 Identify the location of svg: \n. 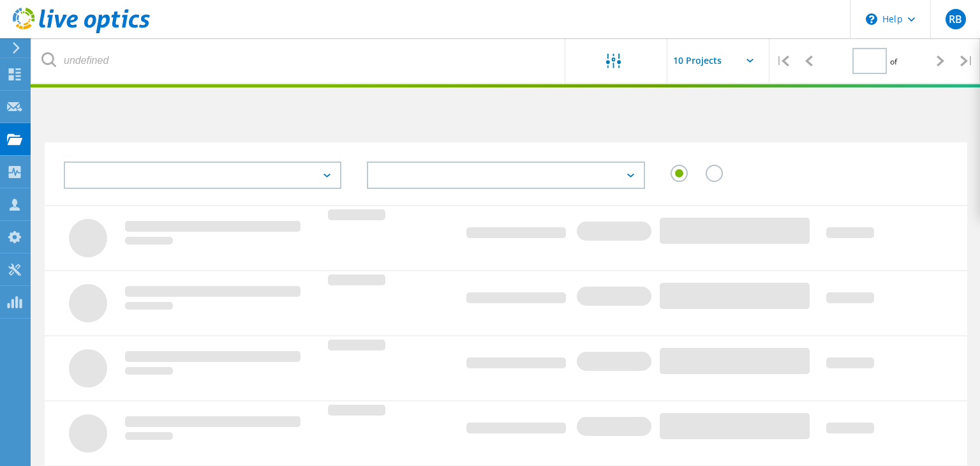
(871, 19).